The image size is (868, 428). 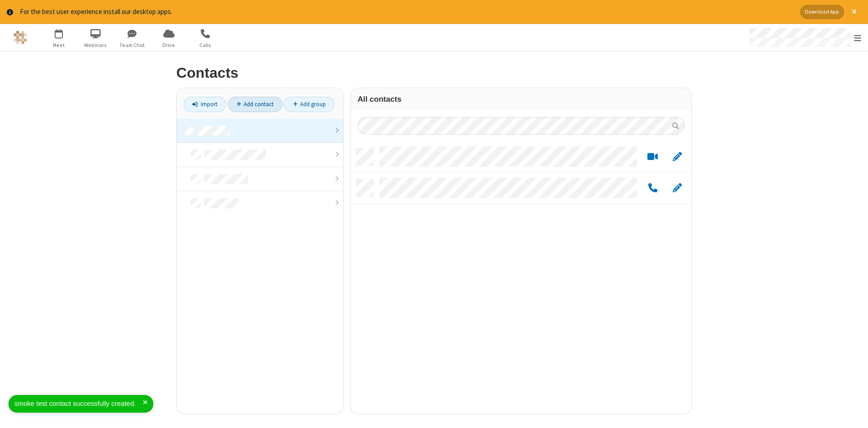 What do you see at coordinates (309, 104) in the screenshot?
I see `a: Add group` at bounding box center [309, 104].